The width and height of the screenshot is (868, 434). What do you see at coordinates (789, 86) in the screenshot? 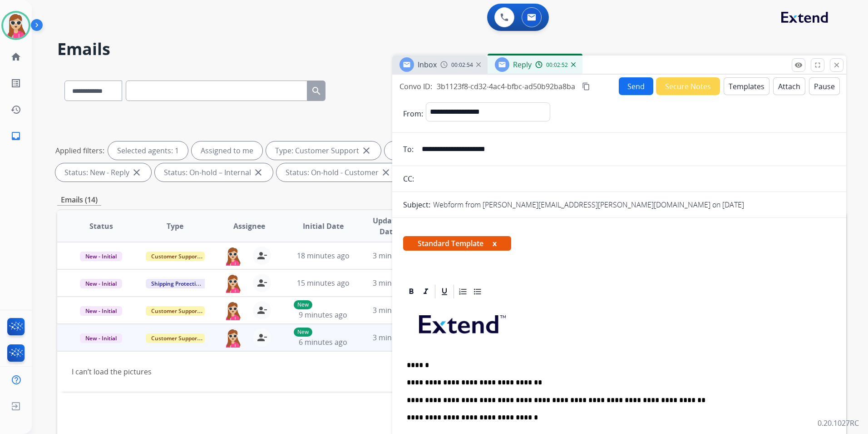
I see `button: Attach` at bounding box center [789, 86].